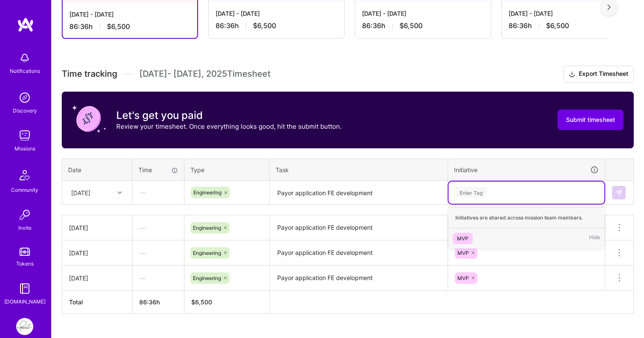  What do you see at coordinates (359, 170) in the screenshot?
I see `th: Task` at bounding box center [359, 170].